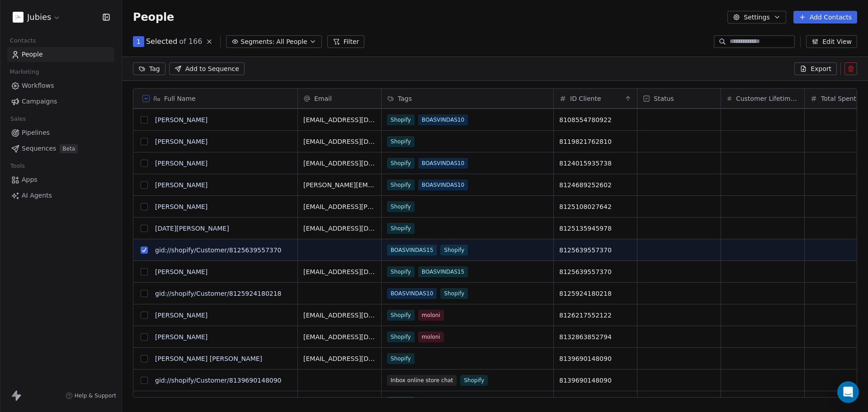  I want to click on span: People, so click(32, 54).